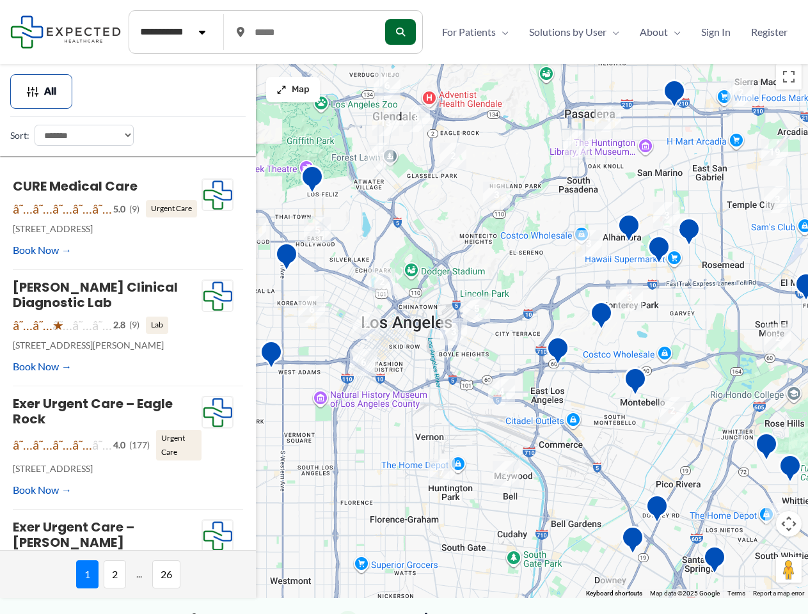 The width and height of the screenshot is (808, 614). Describe the element at coordinates (635, 383) in the screenshot. I see `div: Montebello Advanced Imaging` at that location.